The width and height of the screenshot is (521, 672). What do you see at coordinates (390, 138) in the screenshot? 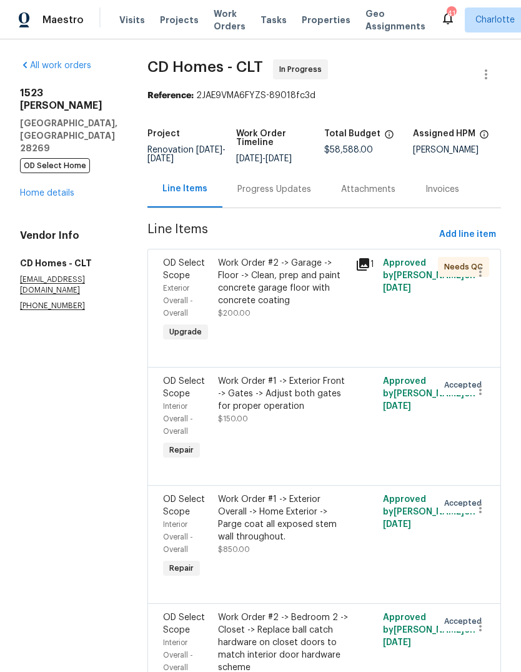
I see `span: The total cost of line items that have been proposed by Opendoor. This sum includes line items th...` at bounding box center [390, 138].